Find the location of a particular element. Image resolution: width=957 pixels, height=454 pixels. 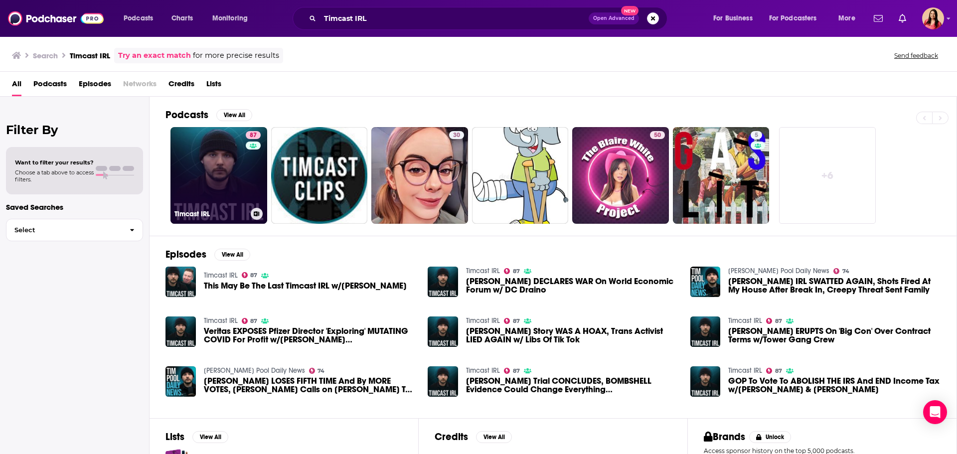

a: 50 is located at coordinates (621, 175).